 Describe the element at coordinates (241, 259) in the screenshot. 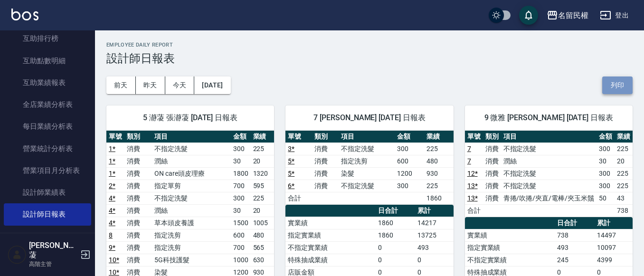

I see `td: 1000` at that location.